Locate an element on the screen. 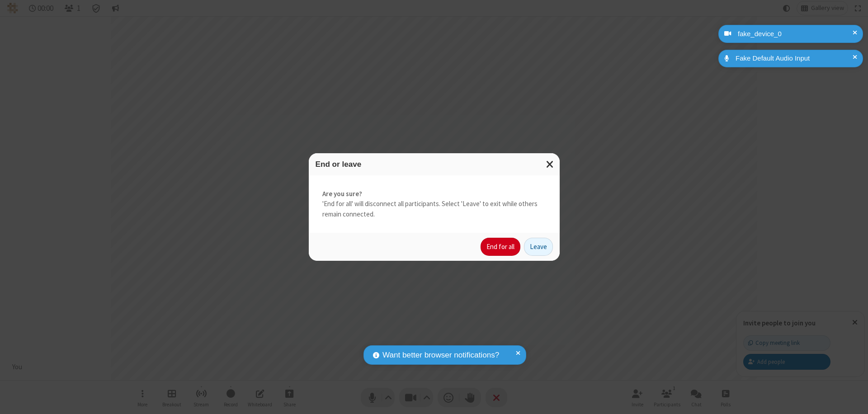  div: Fake Default Audio Input is located at coordinates (794, 58).